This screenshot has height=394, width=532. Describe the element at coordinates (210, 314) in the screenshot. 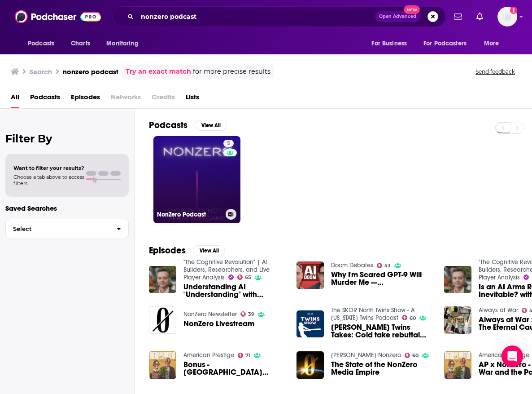

I see `a: NonZero Newsletter` at that location.